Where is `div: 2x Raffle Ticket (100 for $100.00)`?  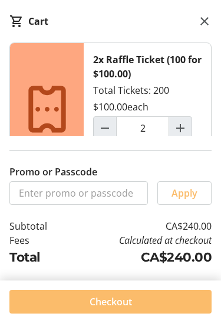
div: 2x Raffle Ticket (100 for $100.00) is located at coordinates (148, 67).